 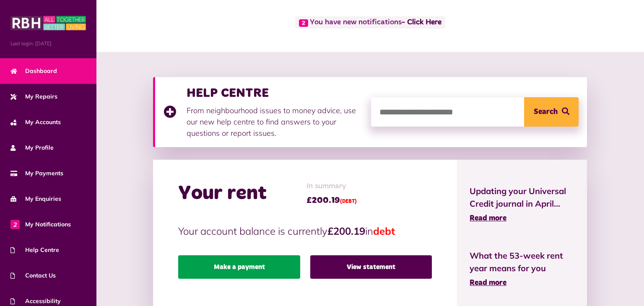 I want to click on span: Contact Us, so click(x=33, y=276).